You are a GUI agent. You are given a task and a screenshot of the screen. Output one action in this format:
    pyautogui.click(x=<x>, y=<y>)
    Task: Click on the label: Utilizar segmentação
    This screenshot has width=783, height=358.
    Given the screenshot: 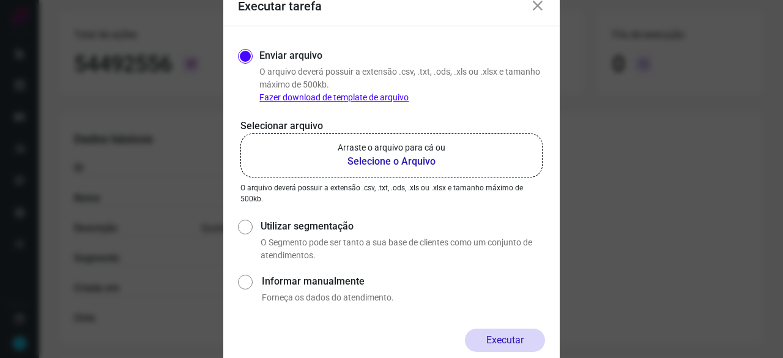 What is the action you would take?
    pyautogui.click(x=403, y=226)
    